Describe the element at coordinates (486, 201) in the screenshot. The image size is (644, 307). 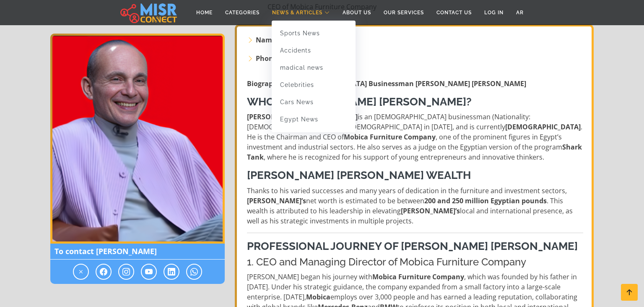
I see `strong: 200 and 250 million Egyptian pounds` at that location.